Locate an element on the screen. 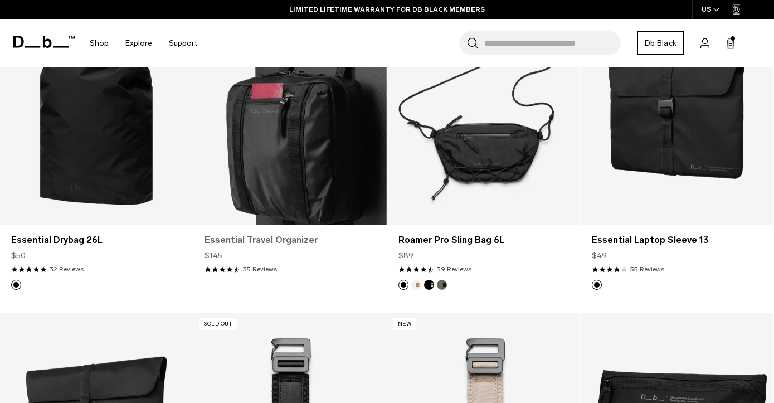 This screenshot has width=774, height=403. button: Oatmilk is located at coordinates (416, 285).